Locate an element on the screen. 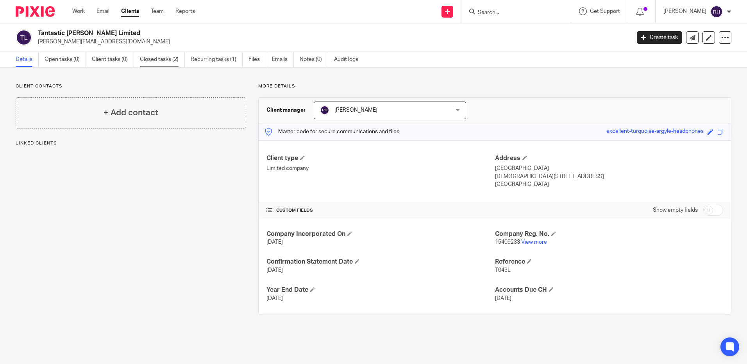 The width and height of the screenshot is (747, 364). p: Linked clients is located at coordinates (131, 143).